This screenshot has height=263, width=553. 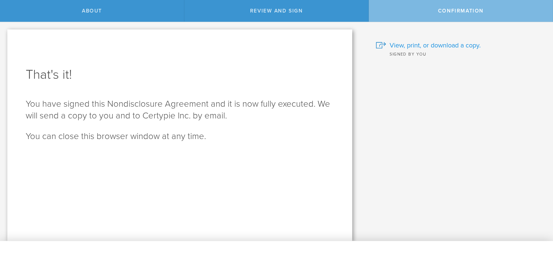 What do you see at coordinates (459, 54) in the screenshot?
I see `div: Signed by you` at bounding box center [459, 54].